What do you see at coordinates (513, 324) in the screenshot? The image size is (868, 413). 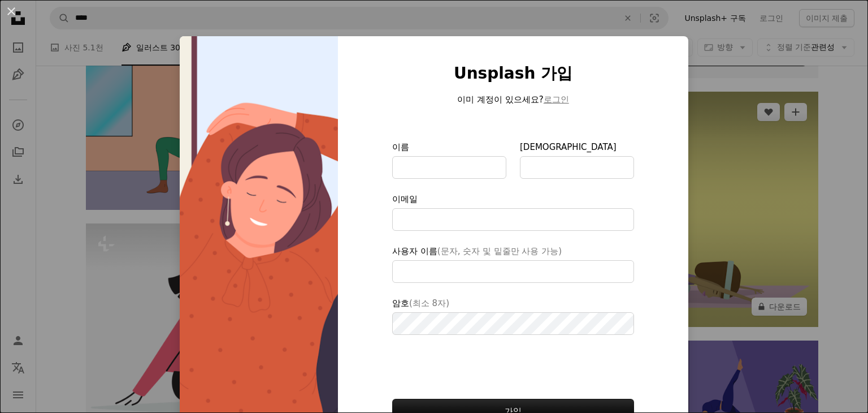 I see `input: 암호(최소 8자)` at bounding box center [513, 324].